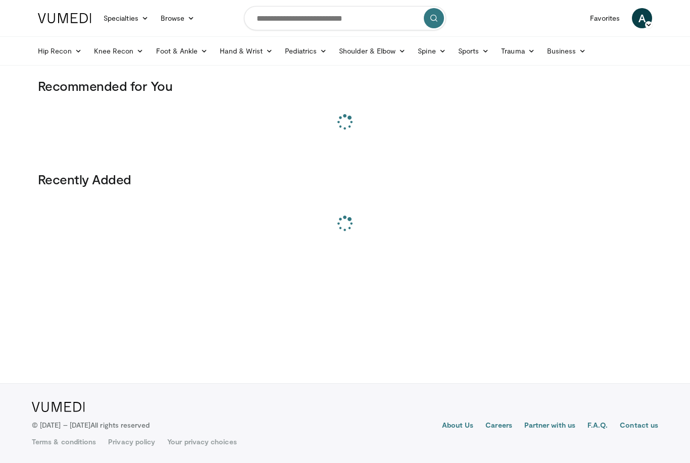 This screenshot has width=690, height=463. Describe the element at coordinates (182, 51) in the screenshot. I see `a: Foot & Ankle` at that location.